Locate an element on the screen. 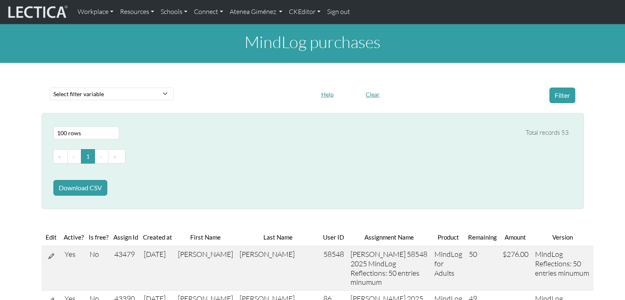 This screenshot has height=300, width=625. th: Is free? is located at coordinates (99, 237).